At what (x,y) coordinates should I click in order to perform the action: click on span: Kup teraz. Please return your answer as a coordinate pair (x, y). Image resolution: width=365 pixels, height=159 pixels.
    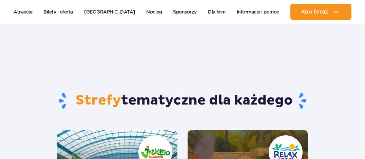
    Looking at the image, I should click on (315, 12).